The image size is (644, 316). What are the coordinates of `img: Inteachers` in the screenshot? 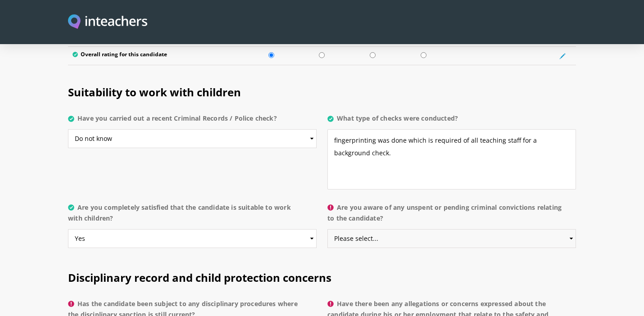 It's located at (108, 22).